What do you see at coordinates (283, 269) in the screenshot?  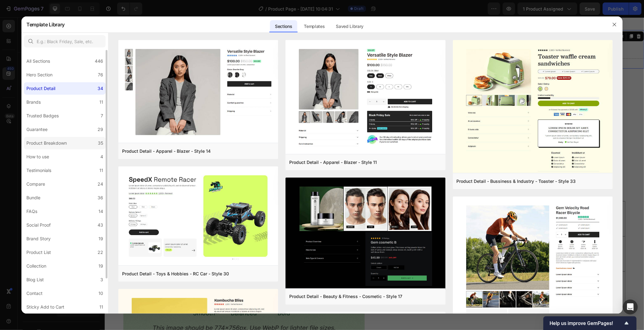 I see `h2: 6` at bounding box center [283, 269].